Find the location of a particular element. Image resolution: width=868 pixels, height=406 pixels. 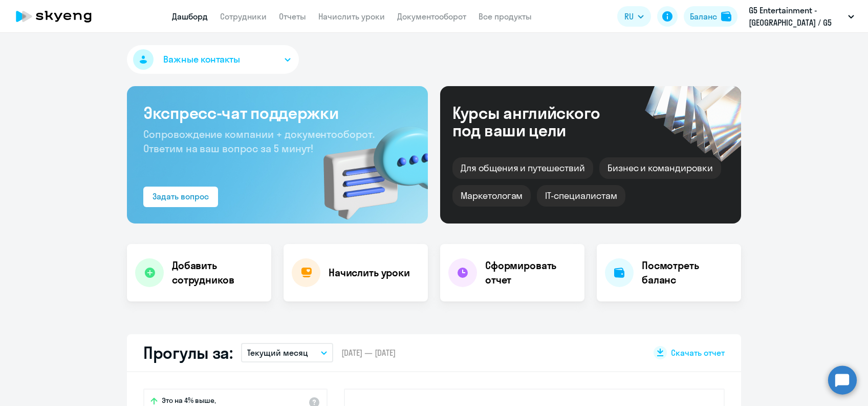

h4: Добавить сотрудников is located at coordinates (218, 272).